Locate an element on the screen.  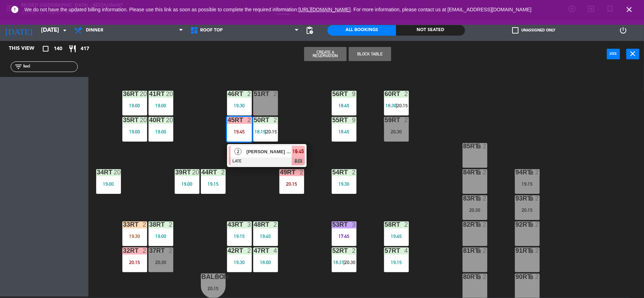
div: 44RT is located at coordinates (201, 172).